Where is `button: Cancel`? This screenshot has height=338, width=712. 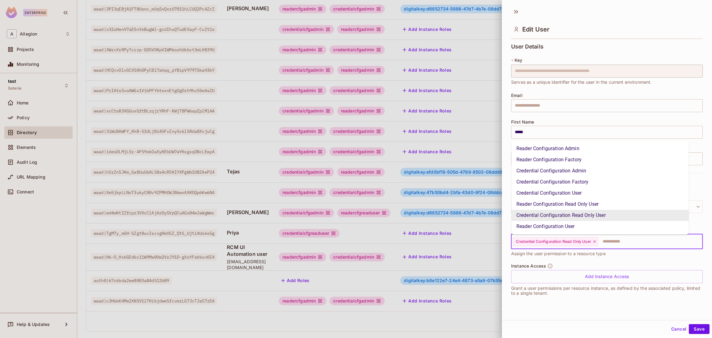
button: Cancel is located at coordinates (679, 329).